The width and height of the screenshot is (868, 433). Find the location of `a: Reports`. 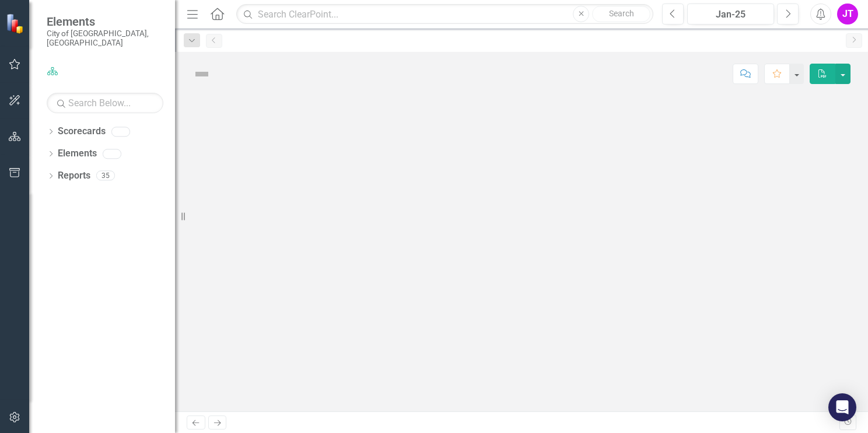

a: Reports is located at coordinates (74, 176).